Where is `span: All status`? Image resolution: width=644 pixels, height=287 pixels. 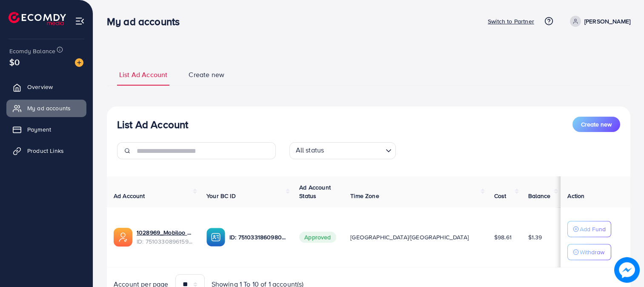
span: All status is located at coordinates (310, 150).